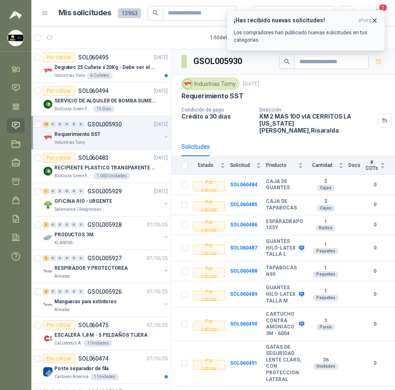  Describe the element at coordinates (244, 294) in the screenshot. I see `b: SOL060489` at that location.